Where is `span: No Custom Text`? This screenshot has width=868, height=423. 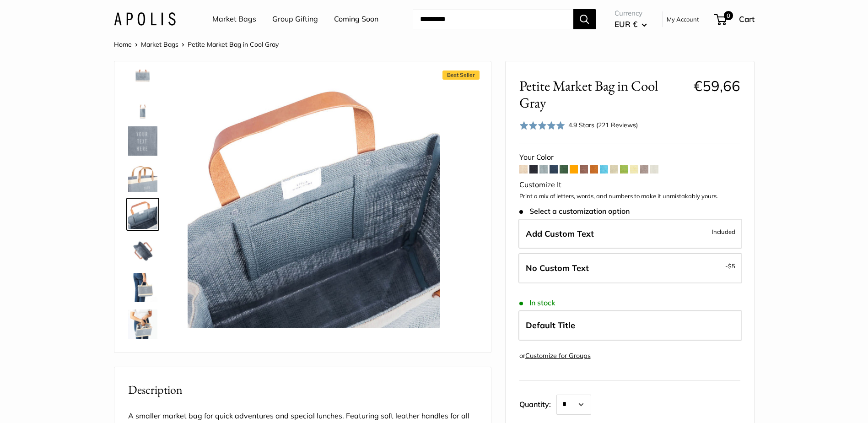 span: No Custom Text is located at coordinates (557, 268).